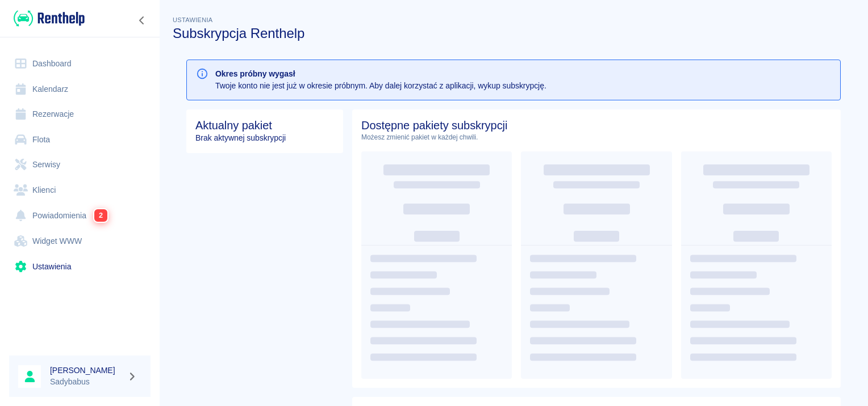 This screenshot has height=406, width=868. Describe the element at coordinates (46, 18) in the screenshot. I see `a: Renthelp logo` at that location.